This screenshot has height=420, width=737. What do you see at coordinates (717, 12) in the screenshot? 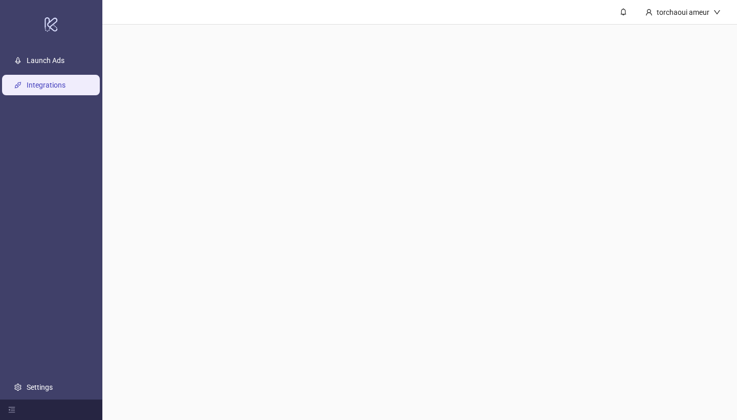
I see `span: down` at bounding box center [717, 12].